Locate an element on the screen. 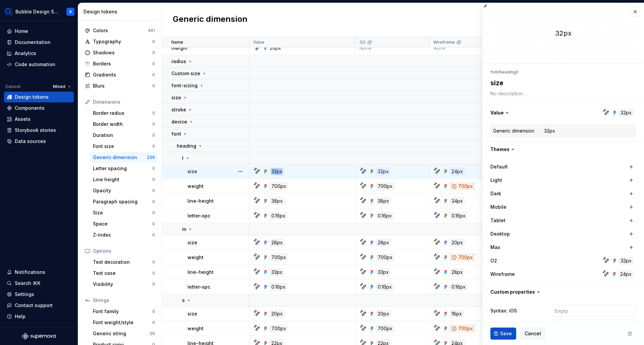 The width and height of the screenshot is (644, 345). p: font-sizing is located at coordinates (185, 85).